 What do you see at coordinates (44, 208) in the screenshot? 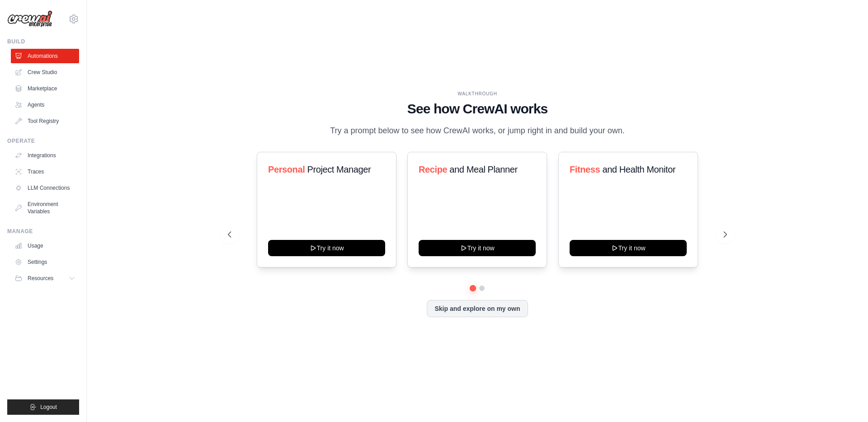
I see `a: Environment Variables` at bounding box center [44, 208].